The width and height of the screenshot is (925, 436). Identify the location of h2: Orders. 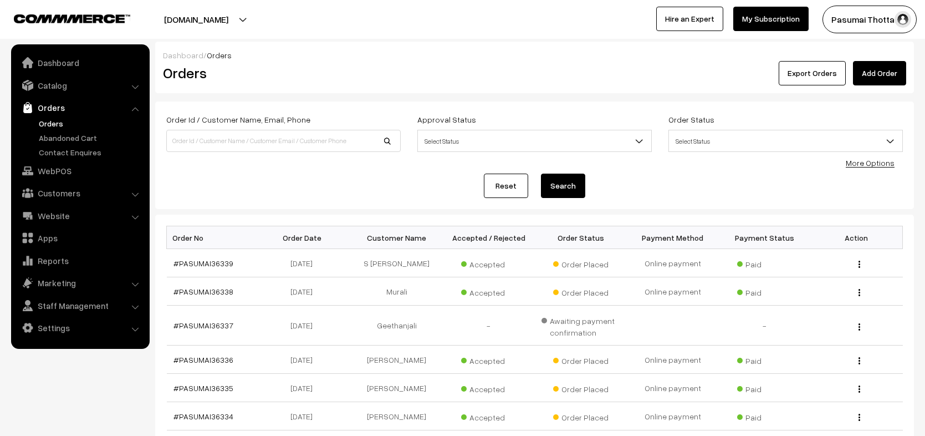
(281, 73).